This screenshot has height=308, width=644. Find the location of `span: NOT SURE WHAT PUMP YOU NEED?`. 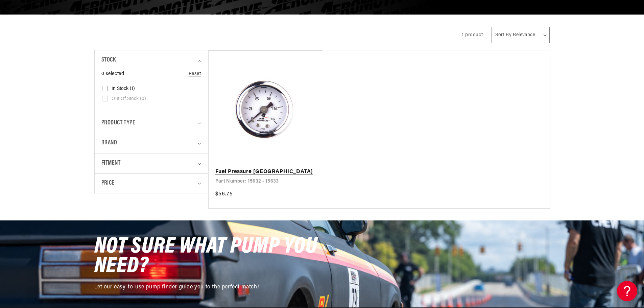

span: NOT SURE WHAT PUMP YOU NEED? is located at coordinates (206, 257).